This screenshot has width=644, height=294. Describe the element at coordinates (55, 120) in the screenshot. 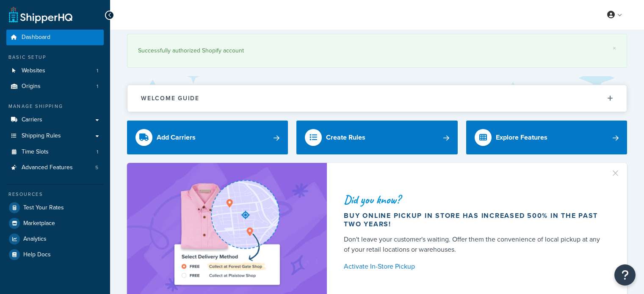

I see `a: Carriers` at that location.